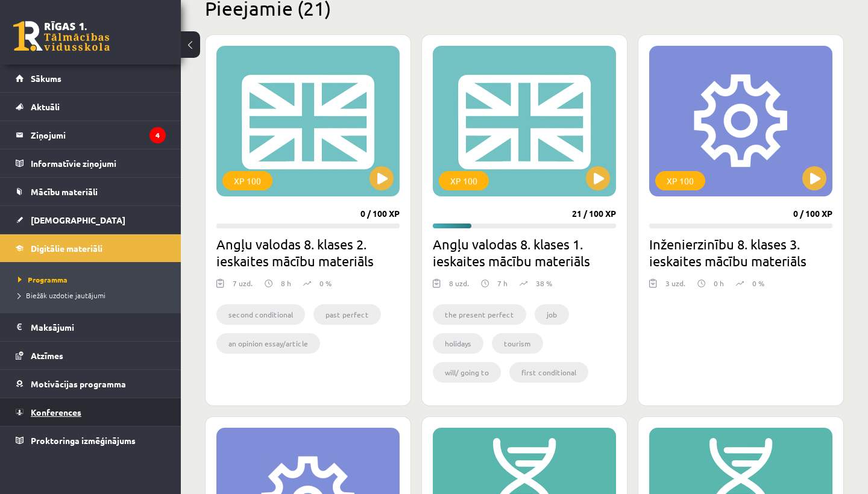  Describe the element at coordinates (90, 384) in the screenshot. I see `a: Motivācijas programma` at that location.